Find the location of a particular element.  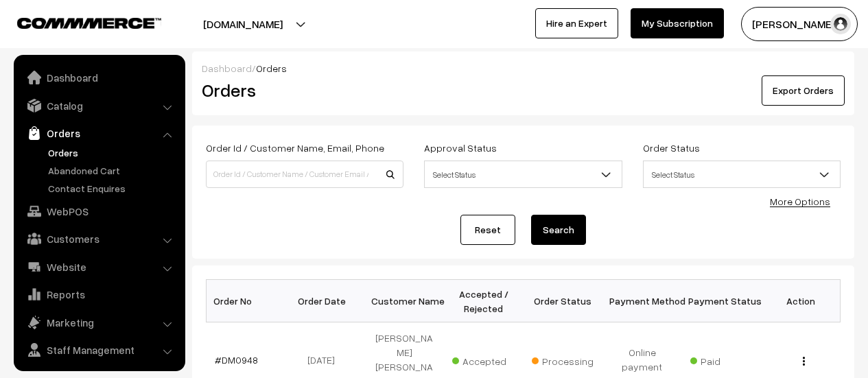

a: Staff Management is located at coordinates (99, 350).